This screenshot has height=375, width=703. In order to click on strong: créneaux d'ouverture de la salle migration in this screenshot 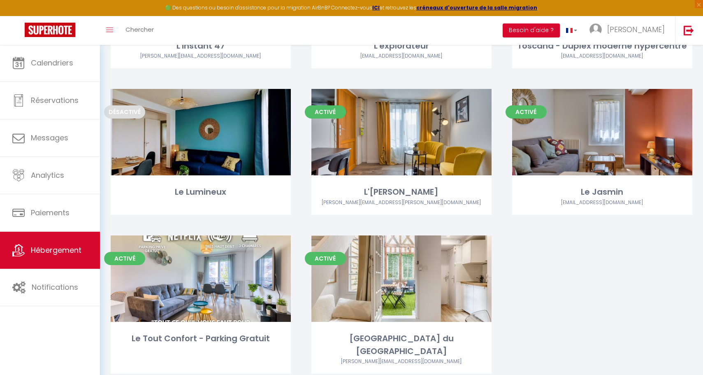, I will do `click(477, 7)`.